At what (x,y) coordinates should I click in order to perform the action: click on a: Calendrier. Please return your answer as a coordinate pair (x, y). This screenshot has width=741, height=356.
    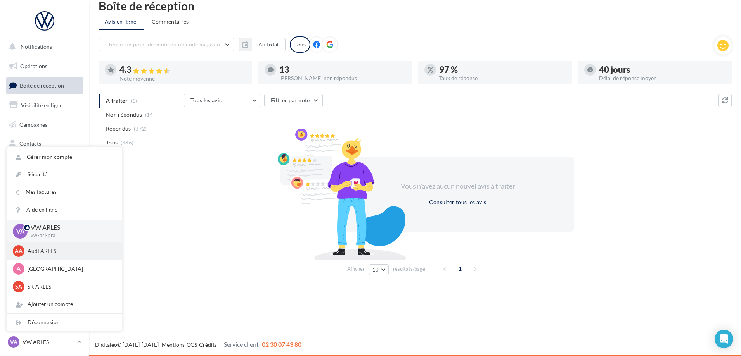
    Looking at the image, I should click on (45, 183).